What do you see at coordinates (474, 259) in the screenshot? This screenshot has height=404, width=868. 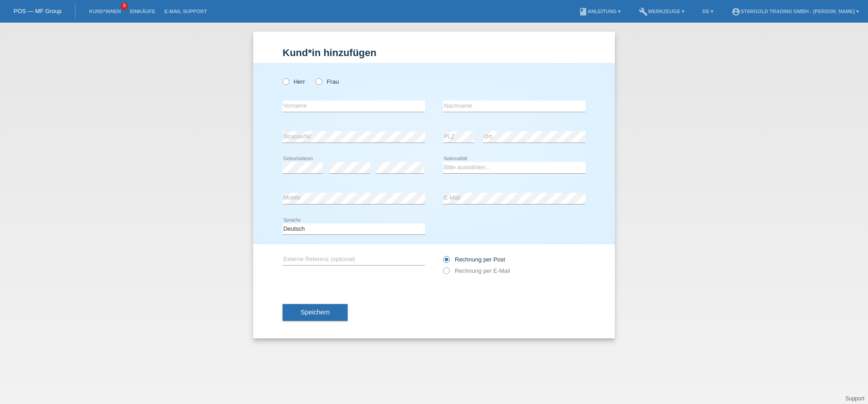 I see `label: Rechnung per Post` at bounding box center [474, 259].